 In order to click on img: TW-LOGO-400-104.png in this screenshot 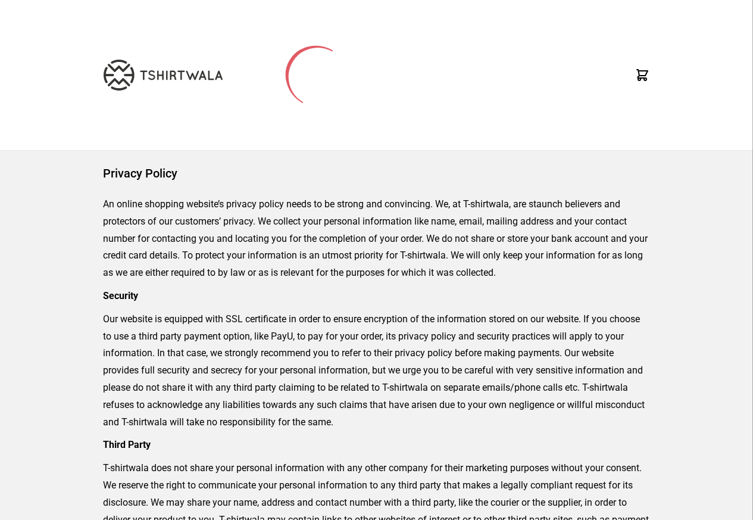, I will do `click(163, 75)`.